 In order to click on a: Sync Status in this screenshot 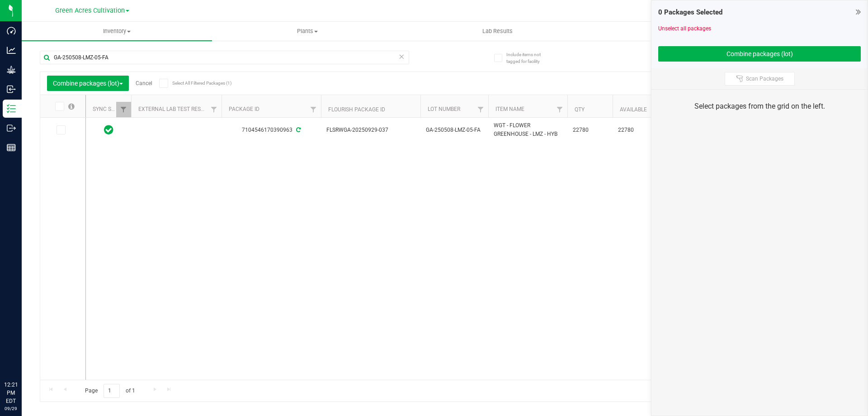, I will do `click(110, 109)`.